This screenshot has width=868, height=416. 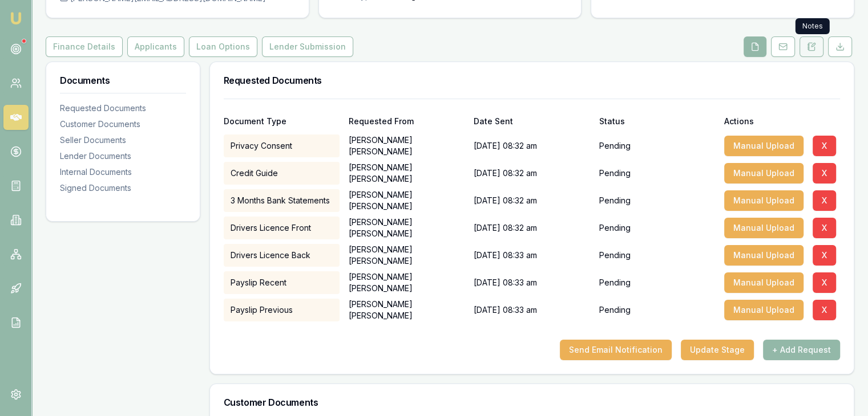 What do you see at coordinates (84, 46) in the screenshot?
I see `button: Finance Details` at bounding box center [84, 46].